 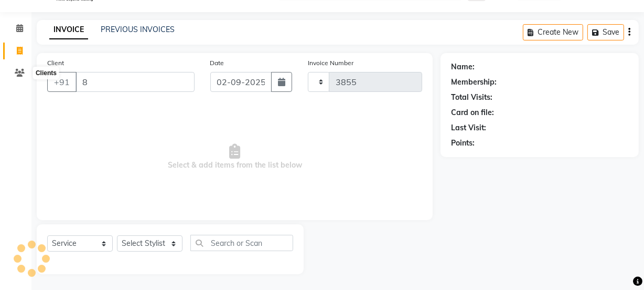 What do you see at coordinates (56, 63) in the screenshot?
I see `label: Client` at bounding box center [56, 63].